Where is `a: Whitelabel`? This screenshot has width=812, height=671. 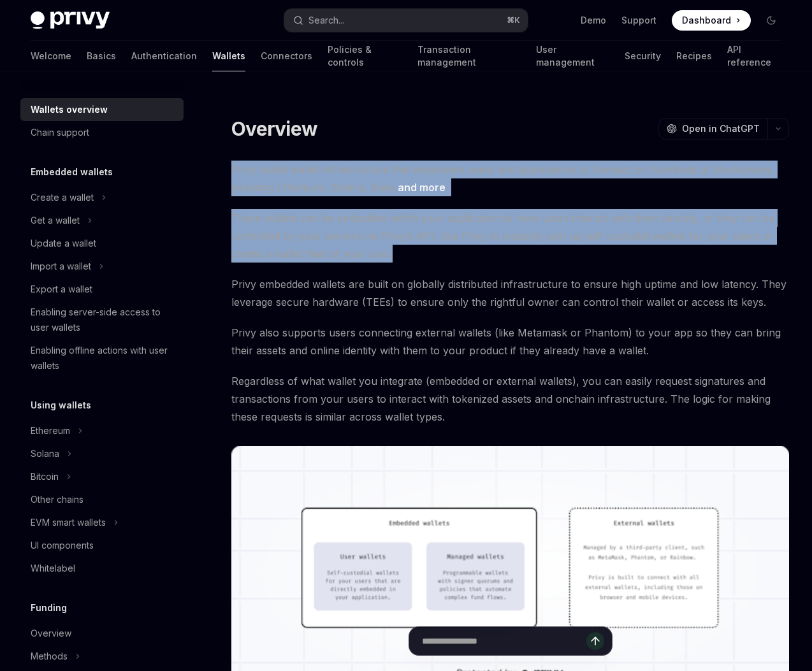
a: Whitelabel is located at coordinates (102, 568).